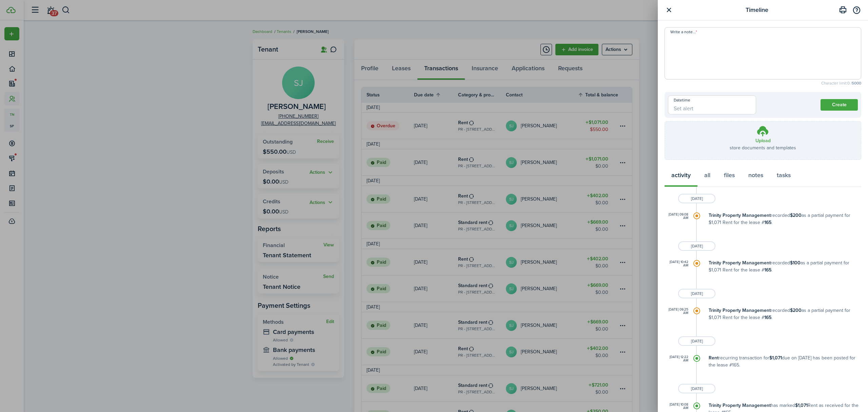  I want to click on b: 5000, so click(856, 83).